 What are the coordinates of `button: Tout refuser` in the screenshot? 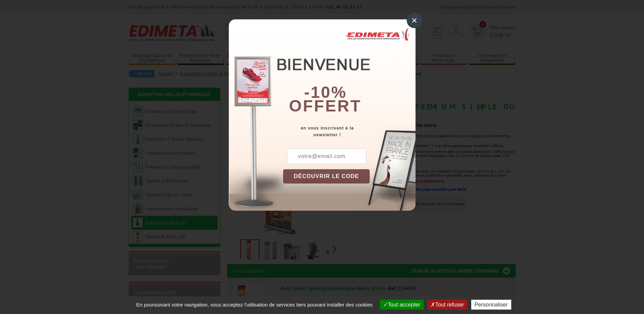 It's located at (447, 304).